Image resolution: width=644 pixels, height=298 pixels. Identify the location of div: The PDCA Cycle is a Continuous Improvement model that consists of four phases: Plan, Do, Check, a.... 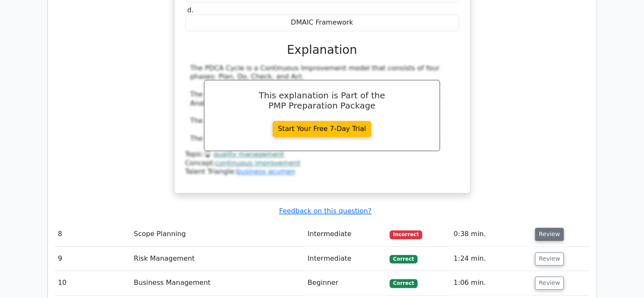
(322, 104).